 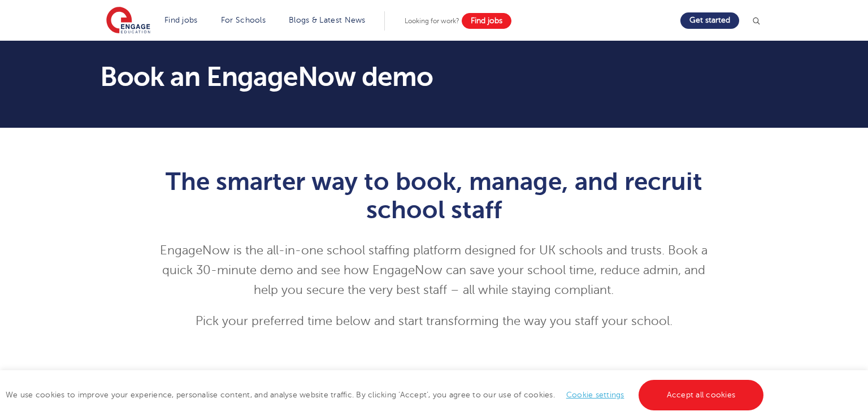 I want to click on a: Cookie settings, so click(x=595, y=395).